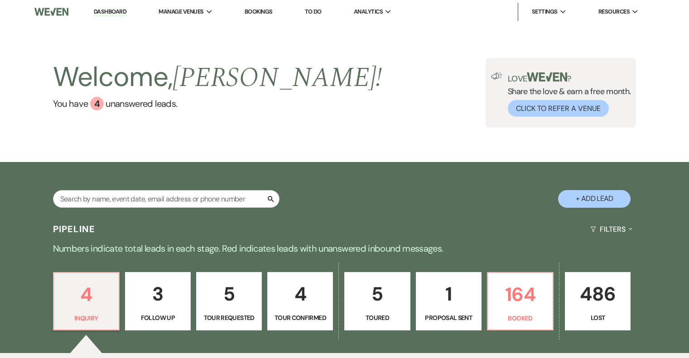 The height and width of the screenshot is (358, 689). Describe the element at coordinates (158, 318) in the screenshot. I see `p: Follow Up` at that location.